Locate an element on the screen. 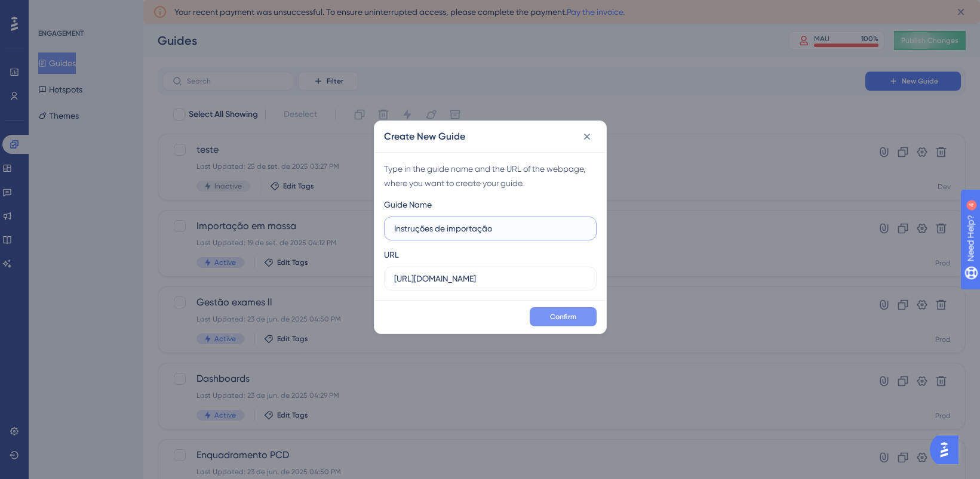  input: How to Create is located at coordinates (490, 229).